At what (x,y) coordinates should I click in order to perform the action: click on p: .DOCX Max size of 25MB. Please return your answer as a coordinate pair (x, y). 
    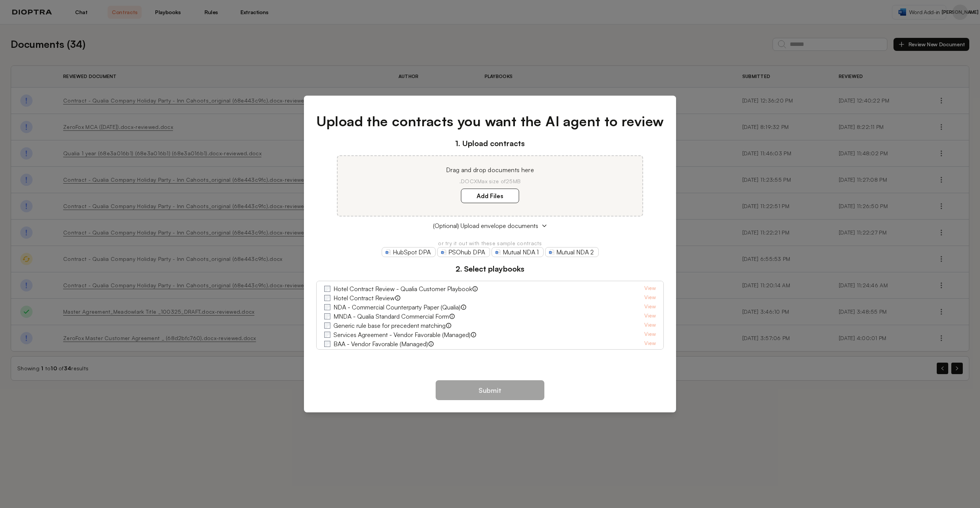
    Looking at the image, I should click on (490, 182).